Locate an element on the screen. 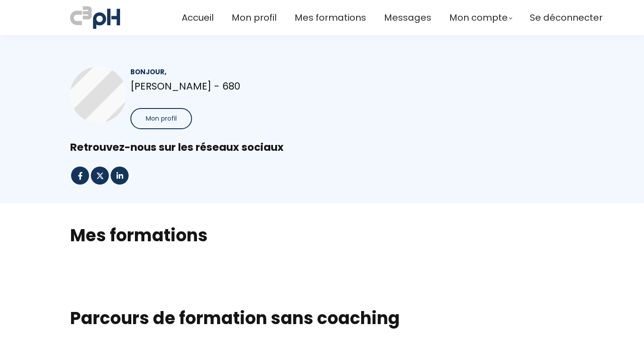 This screenshot has height=352, width=644. span: Se déconnecter is located at coordinates (566, 18).